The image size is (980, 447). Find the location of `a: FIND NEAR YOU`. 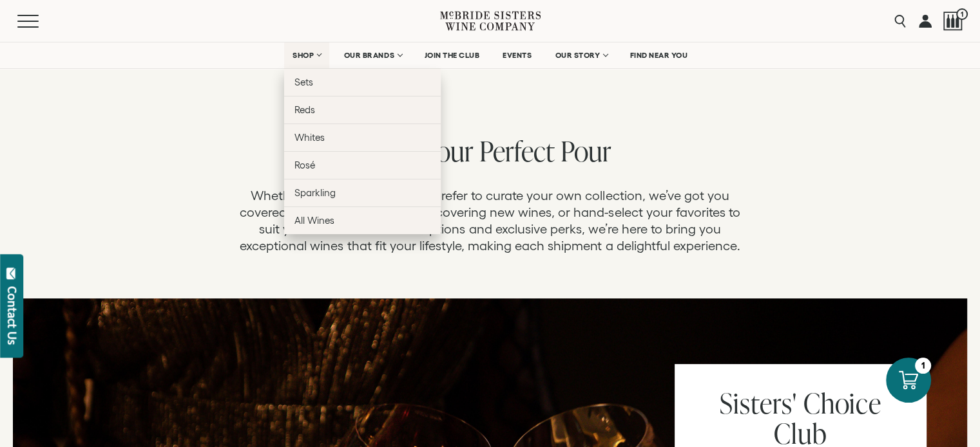

a: FIND NEAR YOU is located at coordinates (659, 55).